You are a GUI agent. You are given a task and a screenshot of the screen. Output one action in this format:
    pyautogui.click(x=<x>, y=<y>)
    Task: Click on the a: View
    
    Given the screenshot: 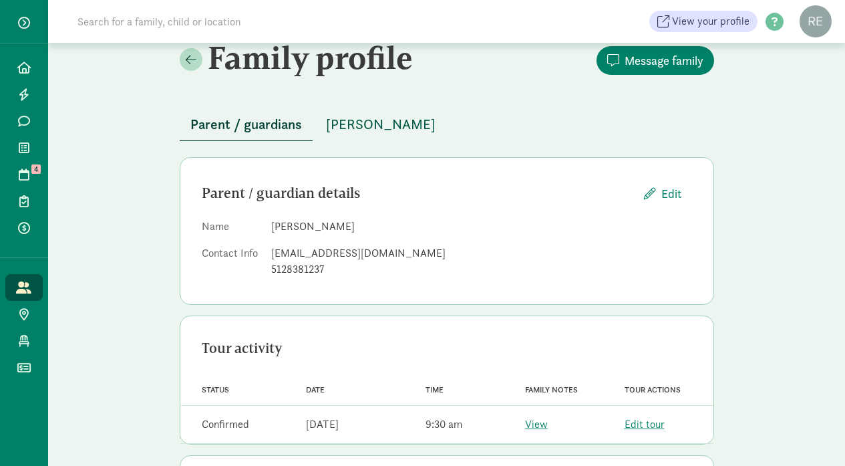 What is the action you would take?
    pyautogui.click(x=537, y=424)
    